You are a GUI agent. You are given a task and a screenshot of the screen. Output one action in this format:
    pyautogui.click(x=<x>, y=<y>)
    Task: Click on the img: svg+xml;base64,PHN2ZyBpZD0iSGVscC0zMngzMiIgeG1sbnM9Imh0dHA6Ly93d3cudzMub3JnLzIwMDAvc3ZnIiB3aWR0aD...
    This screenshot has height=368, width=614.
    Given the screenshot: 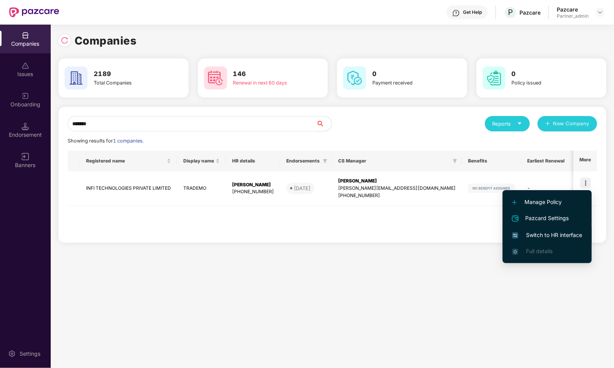 What is the action you would take?
    pyautogui.click(x=456, y=13)
    